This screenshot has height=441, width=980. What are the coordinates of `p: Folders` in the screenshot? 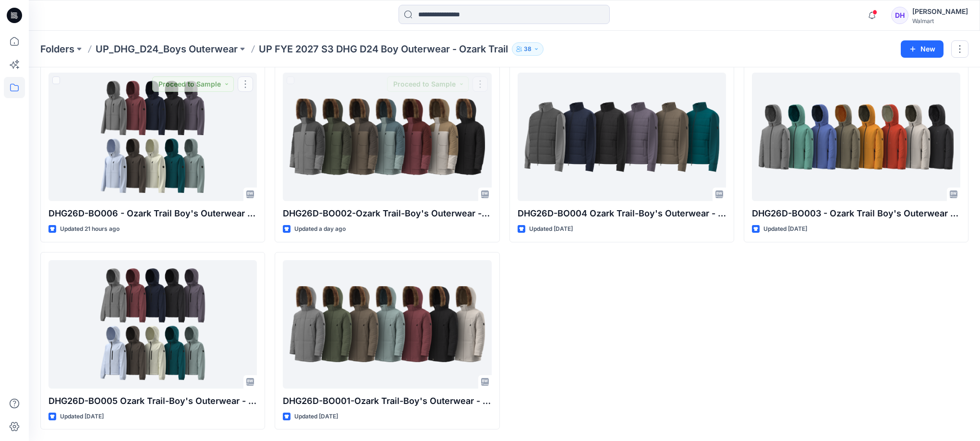 It's located at (58, 49).